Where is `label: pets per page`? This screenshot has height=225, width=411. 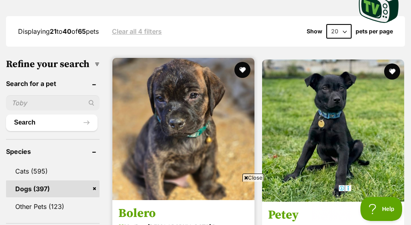 label: pets per page is located at coordinates (374, 31).